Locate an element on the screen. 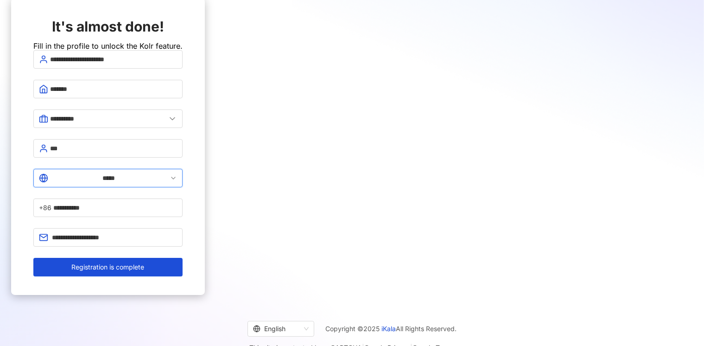 Image resolution: width=704 pixels, height=346 pixels. span: Registration is complete is located at coordinates (108, 267).